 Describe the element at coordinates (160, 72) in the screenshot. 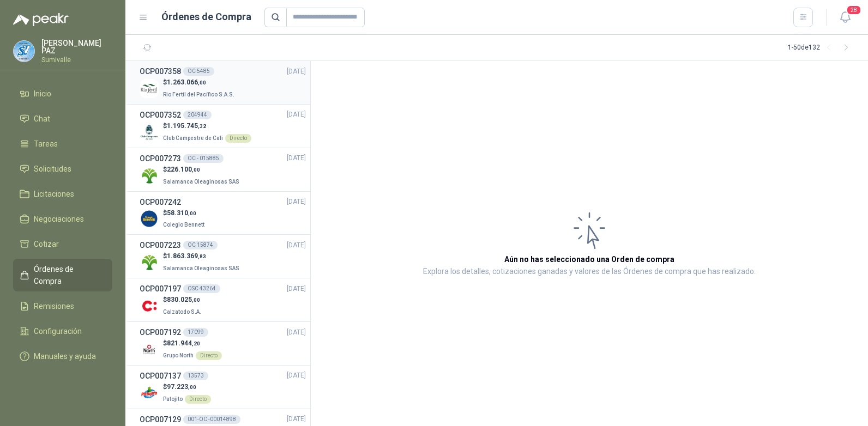

I see `h3: OCP007358` at that location.